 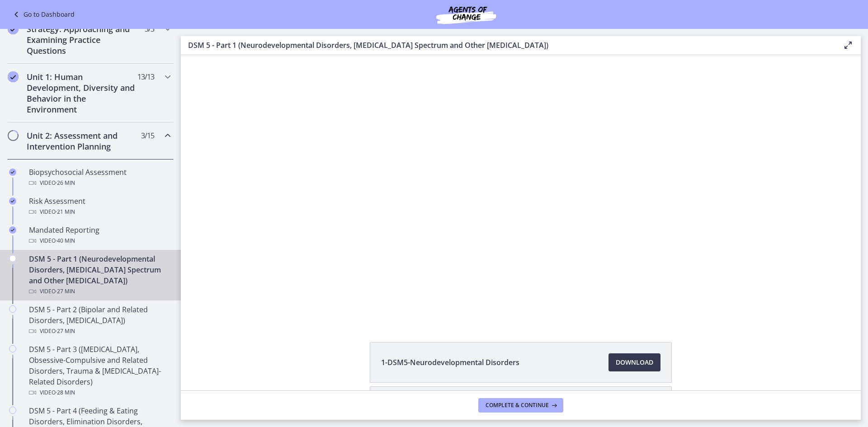 I want to click on h2: Unit 2: Assessment and Intervention Planning, so click(x=82, y=141).